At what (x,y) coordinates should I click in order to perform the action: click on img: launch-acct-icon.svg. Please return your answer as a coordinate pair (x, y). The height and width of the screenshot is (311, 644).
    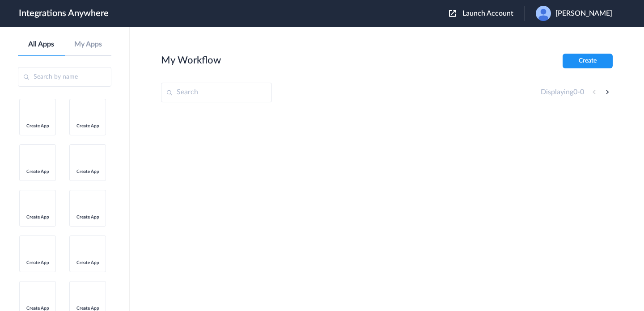
    Looking at the image, I should click on (453, 13).